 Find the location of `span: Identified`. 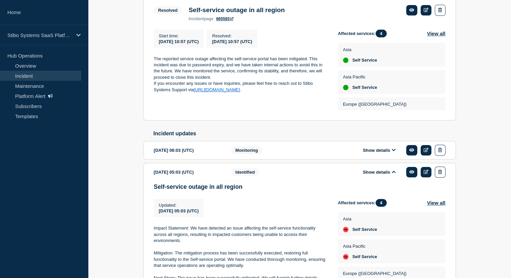

span: Identified is located at coordinates (245, 172).